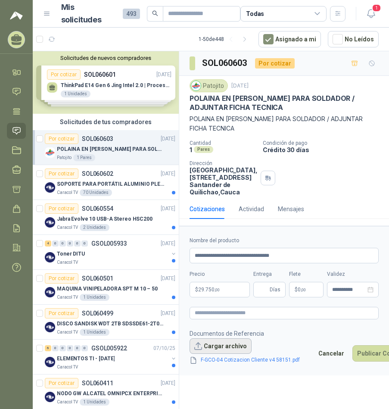 The image size is (389, 409). What do you see at coordinates (89, 14) in the screenshot?
I see `h1: Mis solicitudes` at bounding box center [89, 14].